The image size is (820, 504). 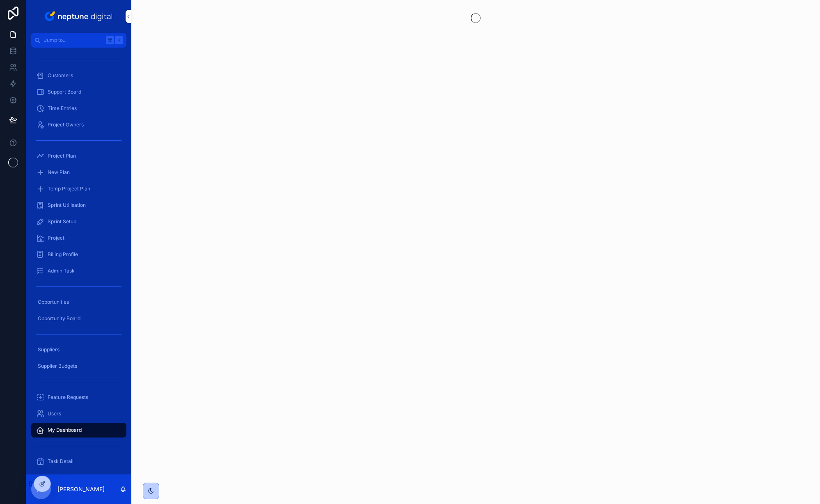 I want to click on span: Opportunity Board, so click(x=59, y=318).